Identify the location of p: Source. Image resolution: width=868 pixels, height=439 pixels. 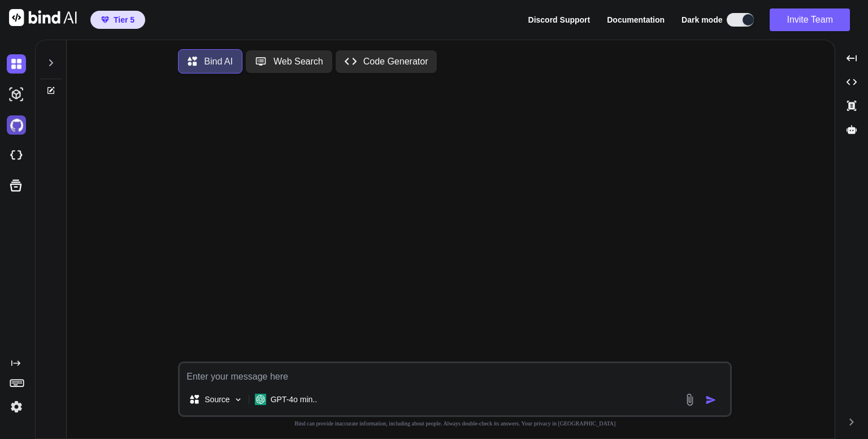
(217, 399).